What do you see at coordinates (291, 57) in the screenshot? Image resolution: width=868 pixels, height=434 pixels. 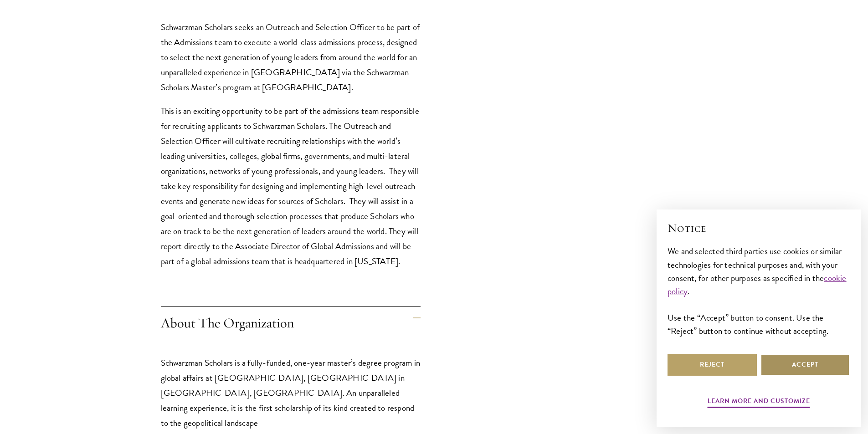 I see `p: Schwarzman Scholars seeks an Outreach and Selection Officer to be part of the Admissions team to ...` at bounding box center [291, 57].